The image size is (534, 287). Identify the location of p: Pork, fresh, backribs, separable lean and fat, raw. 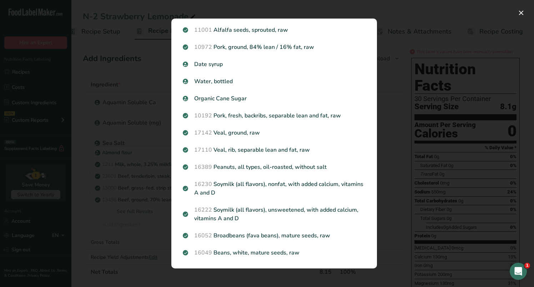
(274, 116).